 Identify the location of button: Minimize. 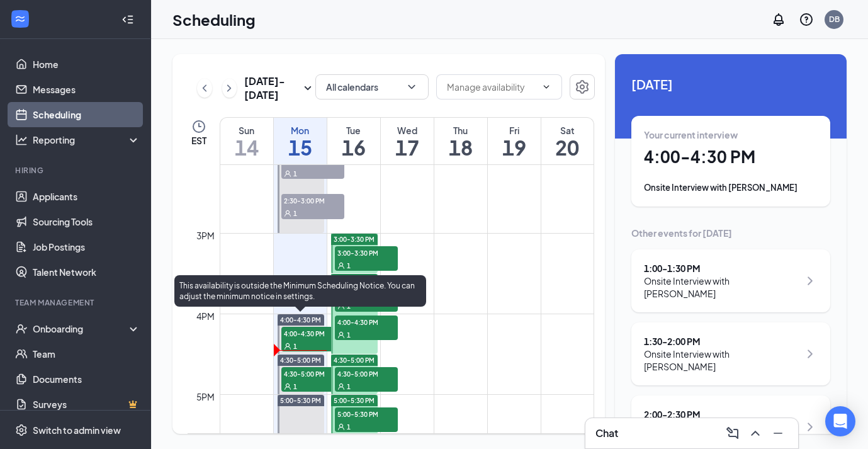
(778, 433).